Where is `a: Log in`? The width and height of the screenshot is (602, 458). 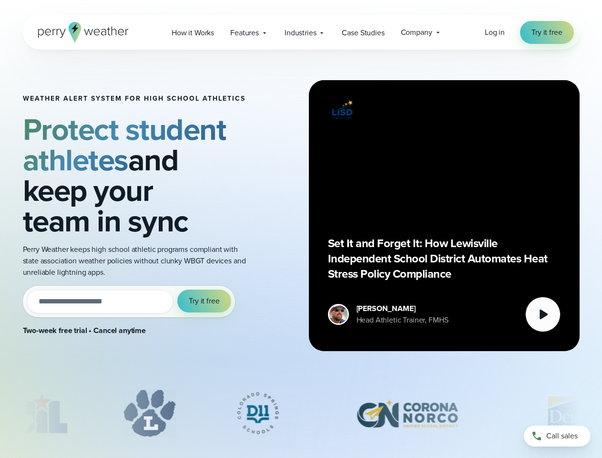
a: Log in is located at coordinates (495, 32).